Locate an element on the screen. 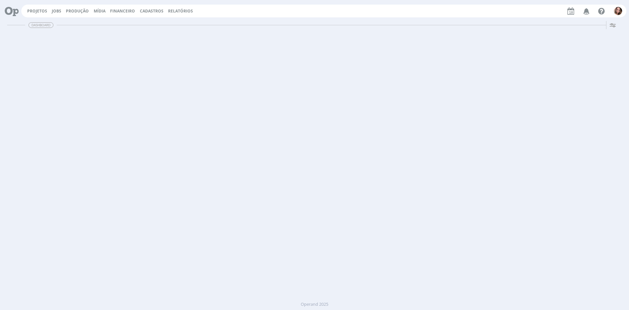 The image size is (629, 310). button: Projetos is located at coordinates (37, 11).